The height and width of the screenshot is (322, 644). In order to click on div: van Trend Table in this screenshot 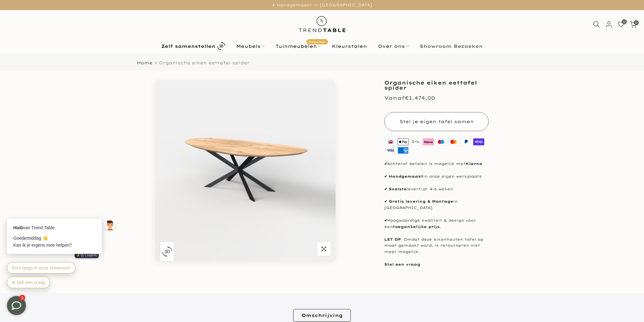, I will do `click(54, 40)`.